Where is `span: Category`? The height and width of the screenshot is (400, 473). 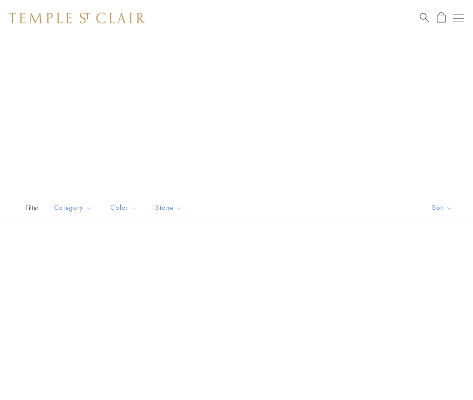 span: Category is located at coordinates (74, 208).